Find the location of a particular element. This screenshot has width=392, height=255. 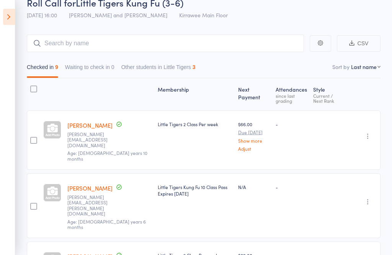

a: Adjust is located at coordinates (254, 148).